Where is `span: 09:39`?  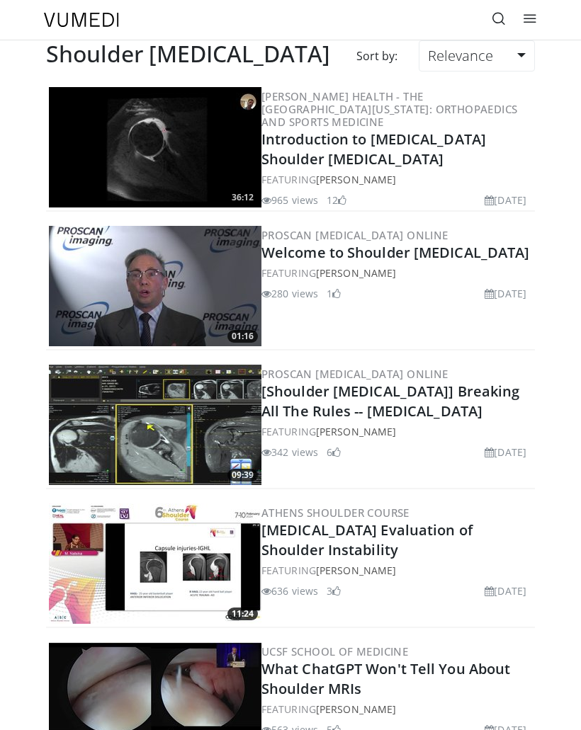 span: 09:39 is located at coordinates (242, 475).